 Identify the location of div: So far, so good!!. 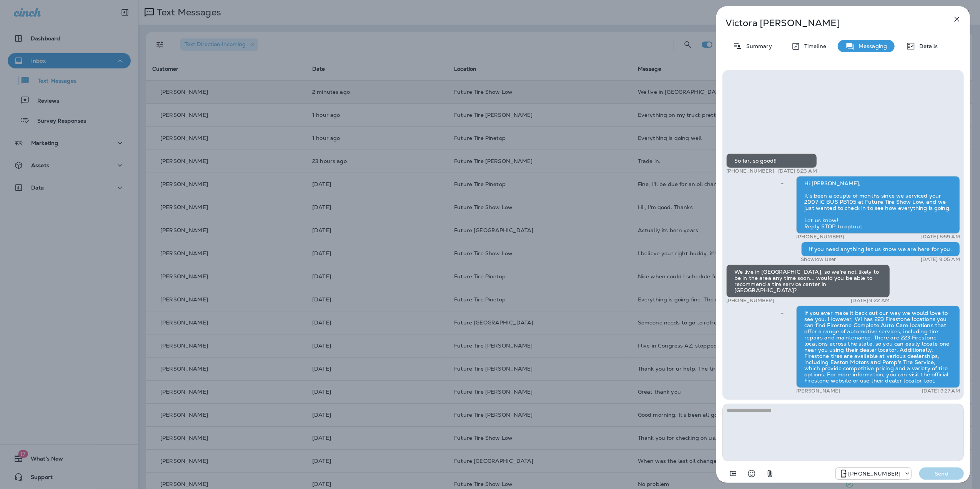
(772, 161).